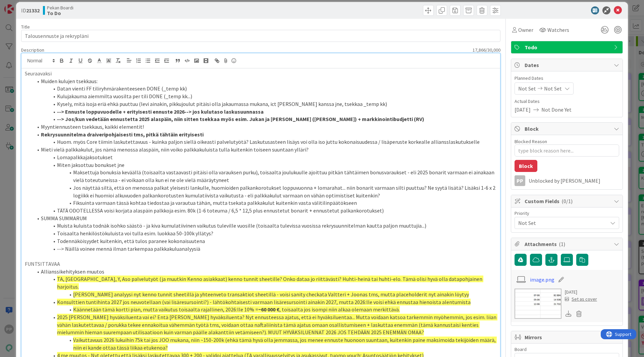 The width and height of the screenshot is (644, 357). What do you see at coordinates (567, 129) in the screenshot?
I see `span: Block` at bounding box center [567, 129].